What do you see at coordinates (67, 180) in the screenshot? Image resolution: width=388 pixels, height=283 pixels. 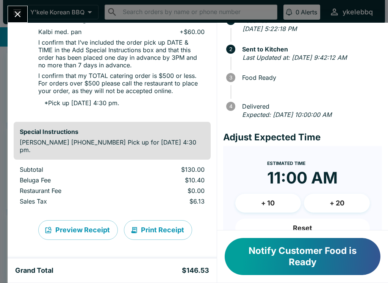 I see `p: Beluga Fee` at bounding box center [67, 180].